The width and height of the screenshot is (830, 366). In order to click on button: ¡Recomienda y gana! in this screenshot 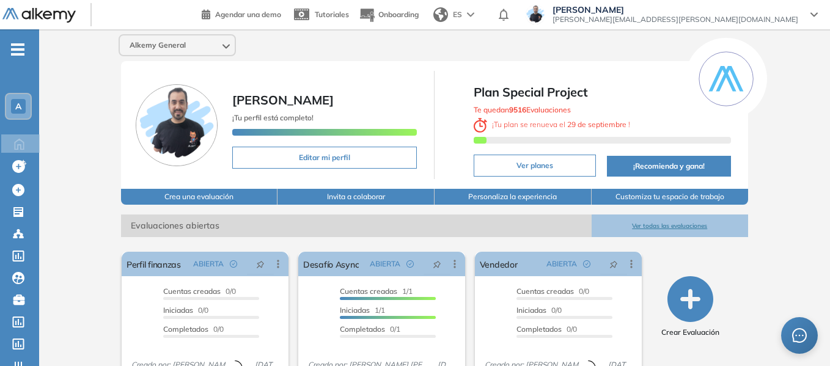, I will do `click(668, 166)`.